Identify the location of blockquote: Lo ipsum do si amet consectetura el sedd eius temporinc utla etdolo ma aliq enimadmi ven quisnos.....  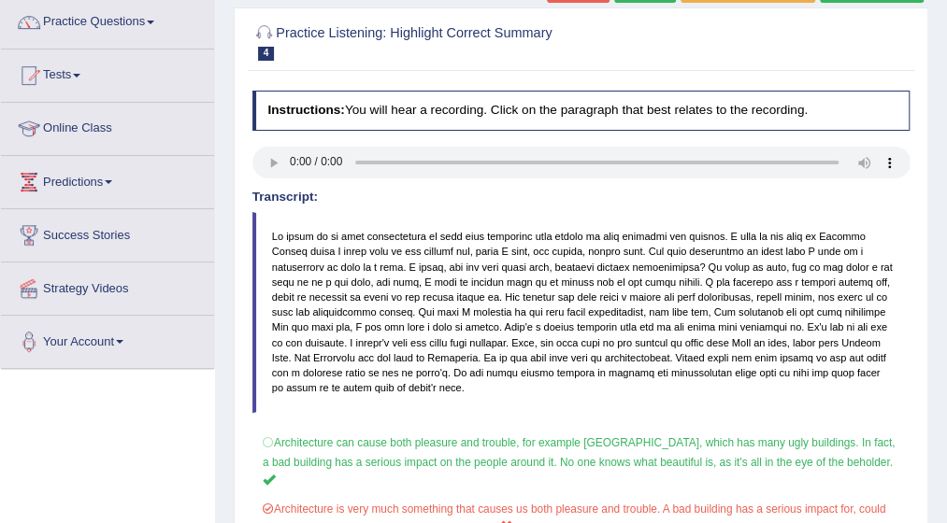
(581, 312).